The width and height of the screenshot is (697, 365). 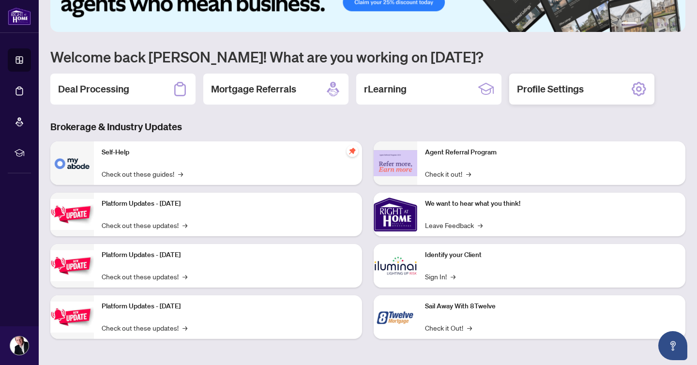 I want to click on p: Self-Help, so click(x=228, y=152).